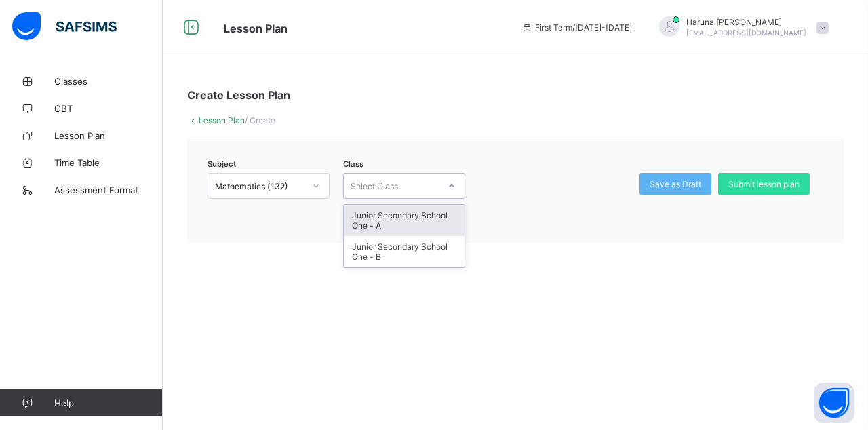  What do you see at coordinates (404, 251) in the screenshot?
I see `div: Junior Secondary School One - B` at bounding box center [404, 251].